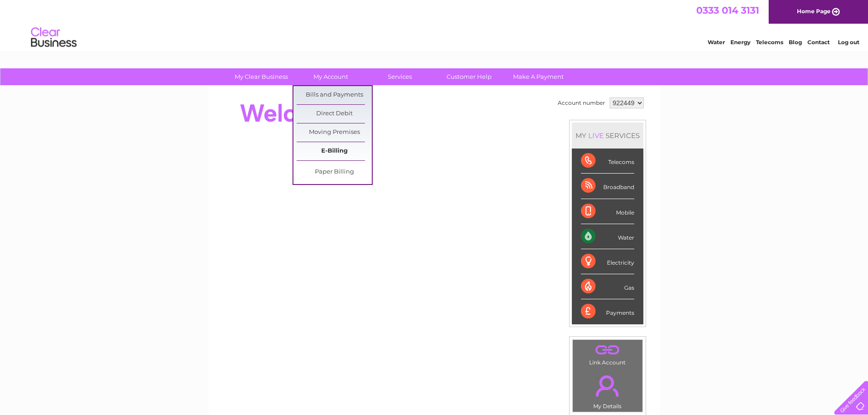 The image size is (868, 415). I want to click on div: LIVE, so click(596, 136).